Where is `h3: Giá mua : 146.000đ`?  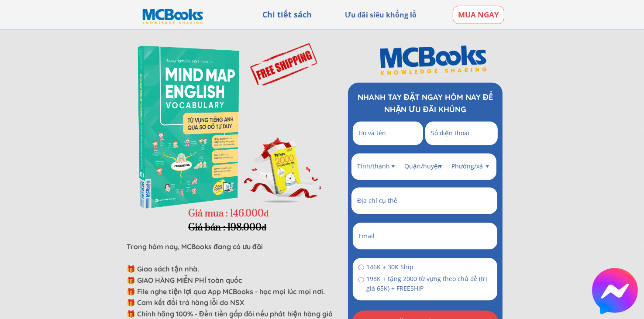
h3: Giá mua : 146.000đ is located at coordinates (232, 214).